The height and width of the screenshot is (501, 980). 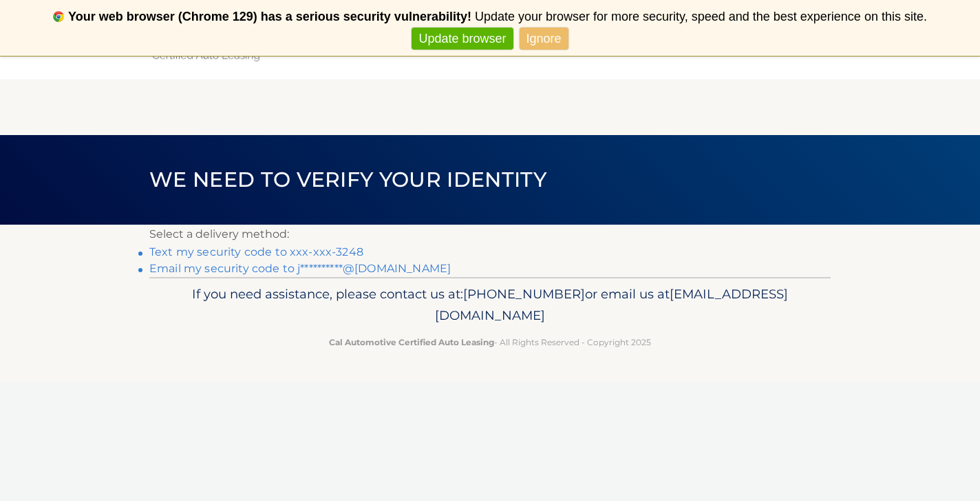 What do you see at coordinates (490, 341) in the screenshot?
I see `p: - All Rights Reserved - Copyright 2025` at bounding box center [490, 341].